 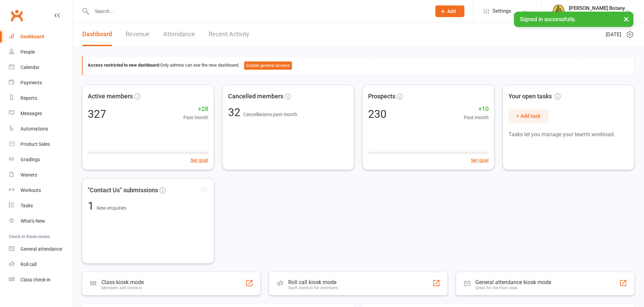 What do you see at coordinates (30, 159) in the screenshot?
I see `div: Gradings` at bounding box center [30, 159].